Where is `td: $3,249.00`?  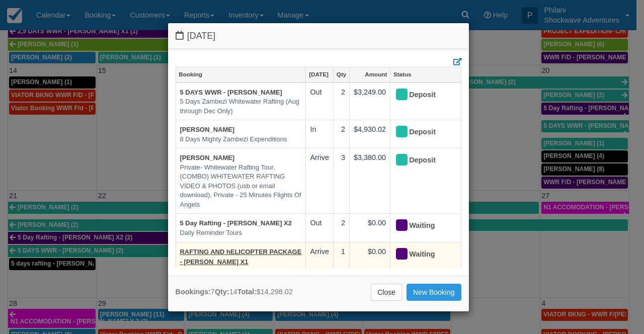 td: $3,249.00 is located at coordinates (369, 101).